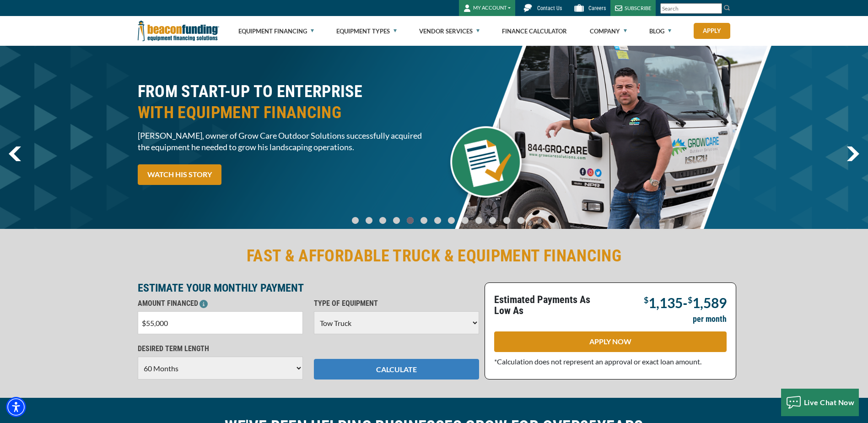  Describe the element at coordinates (853, 153) in the screenshot. I see `img: Right Navigator` at that location.